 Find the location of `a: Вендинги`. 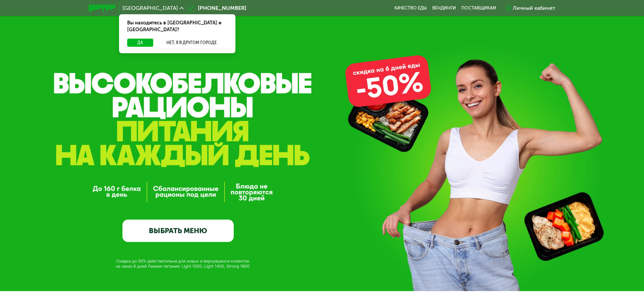

a: Вендинги is located at coordinates (444, 8).